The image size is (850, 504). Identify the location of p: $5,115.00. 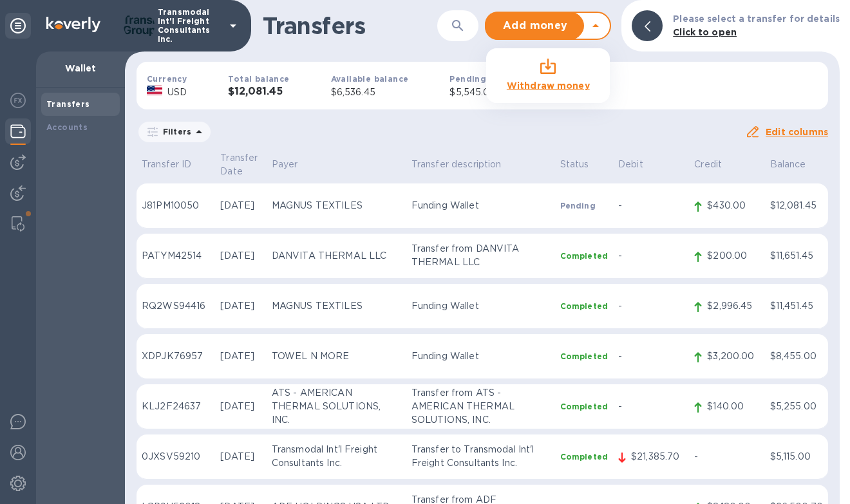
(796, 456).